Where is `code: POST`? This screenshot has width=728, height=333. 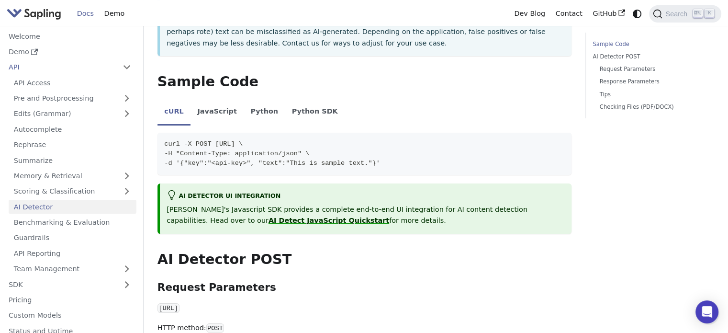 code: POST is located at coordinates (215, 328).